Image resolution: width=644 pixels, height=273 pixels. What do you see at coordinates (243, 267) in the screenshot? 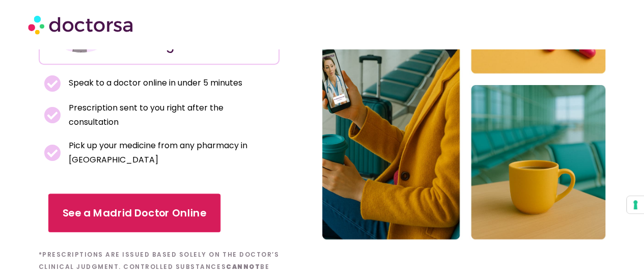
I see `b: cannot` at bounding box center [243, 267].